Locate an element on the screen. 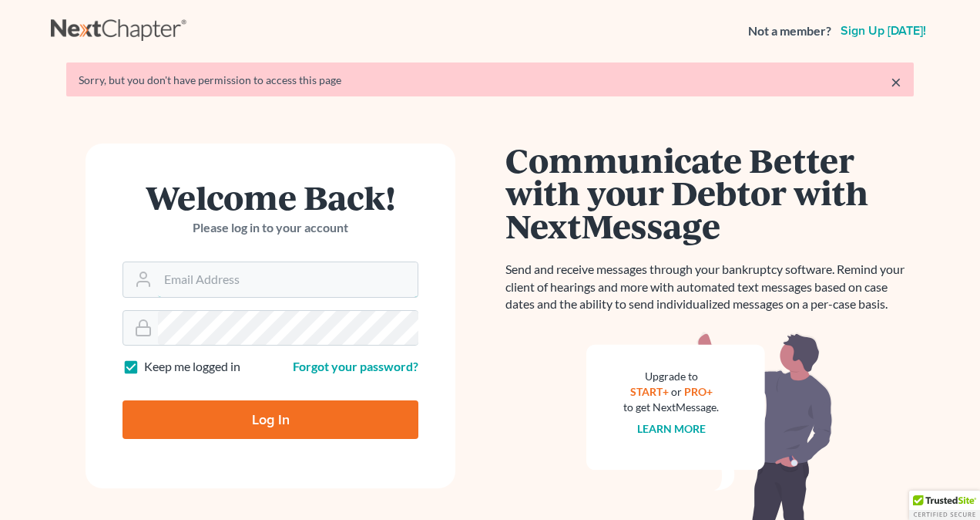  div: Upgrade to is located at coordinates (671, 377).